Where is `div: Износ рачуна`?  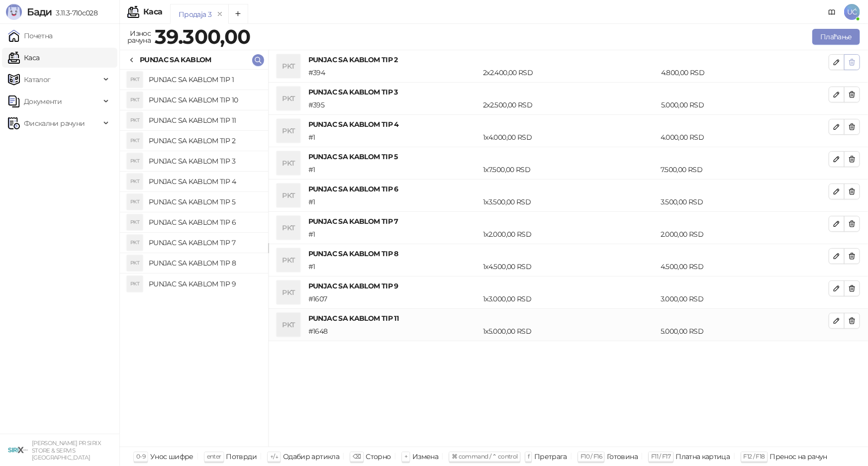
div: Износ рачуна is located at coordinates (139, 37).